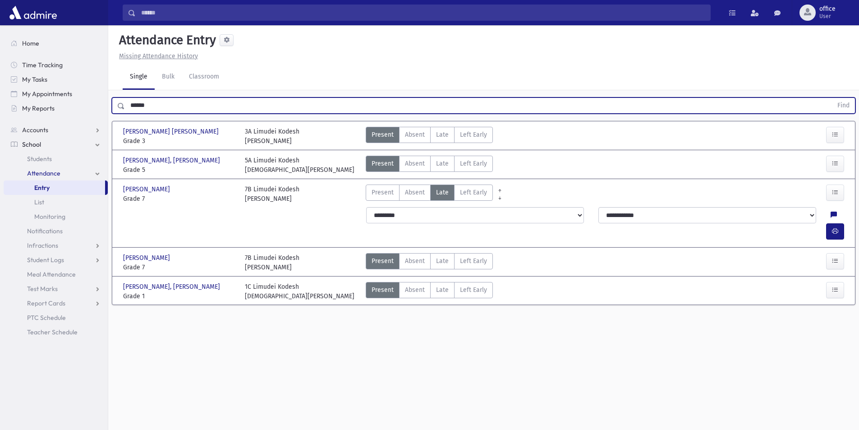 The width and height of the screenshot is (859, 430). Describe the element at coordinates (31, 43) in the screenshot. I see `span: Home` at that location.